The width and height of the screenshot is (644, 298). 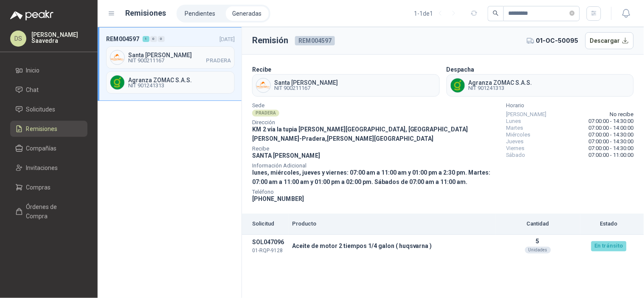 What do you see at coordinates (218, 61) in the screenshot?
I see `span: PRADERA` at bounding box center [218, 61].